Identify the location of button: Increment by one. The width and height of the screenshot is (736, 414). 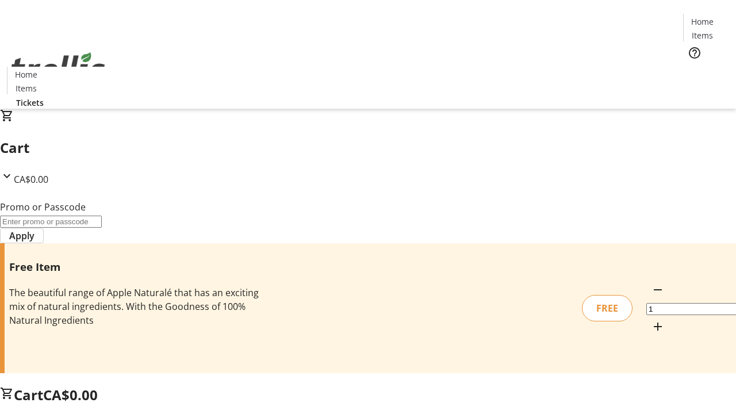
(658, 327).